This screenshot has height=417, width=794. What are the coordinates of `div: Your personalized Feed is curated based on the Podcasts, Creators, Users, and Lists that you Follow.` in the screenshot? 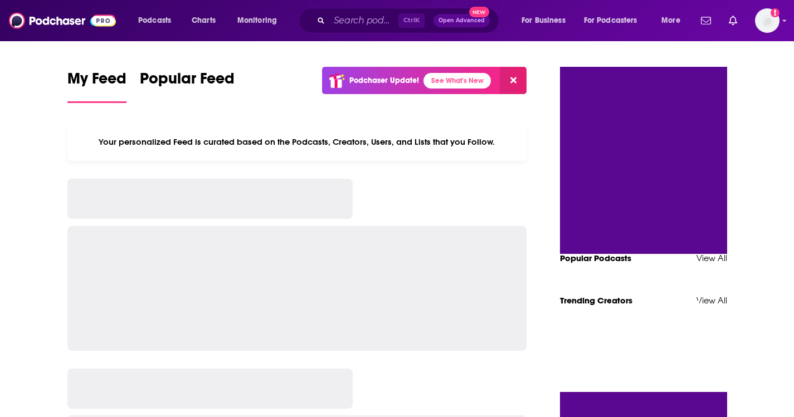 It's located at (297, 142).